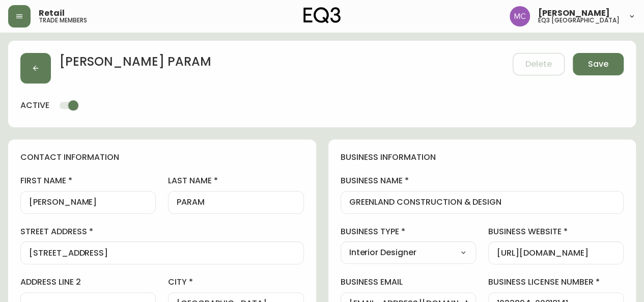 The width and height of the screenshot is (644, 302). What do you see at coordinates (88, 180) in the screenshot?
I see `label: first name` at bounding box center [88, 180].